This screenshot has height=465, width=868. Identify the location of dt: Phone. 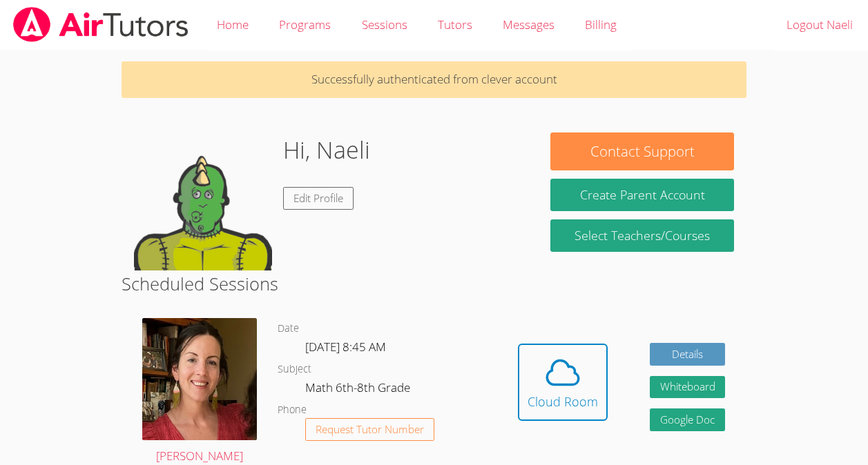
(292, 410).